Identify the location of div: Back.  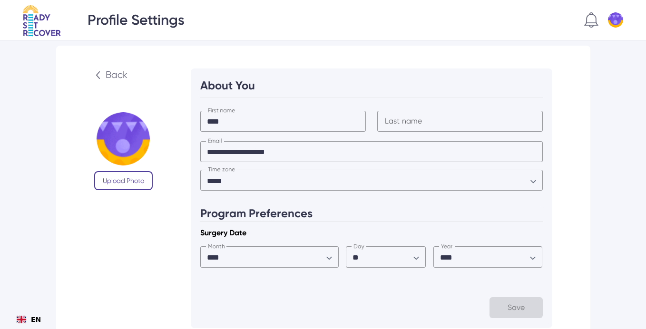
(117, 75).